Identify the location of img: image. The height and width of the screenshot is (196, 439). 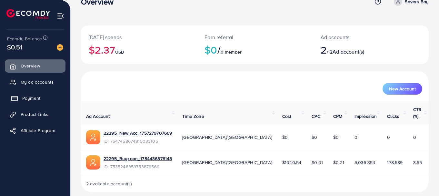
(60, 47).